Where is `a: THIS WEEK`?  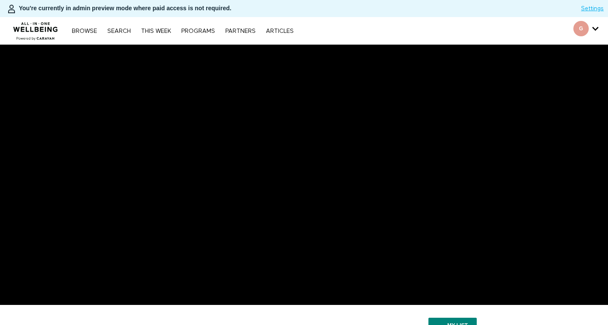
a: THIS WEEK is located at coordinates (156, 31).